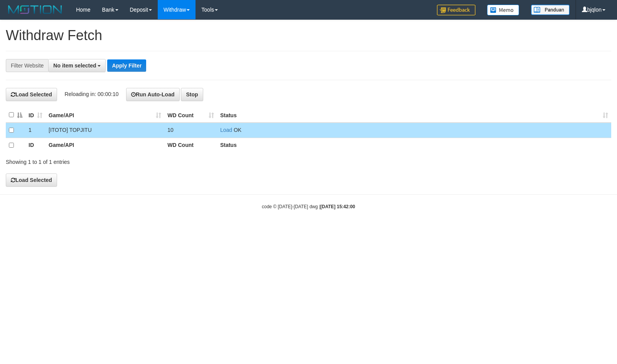  What do you see at coordinates (190, 145) in the screenshot?
I see `th: WD Count` at bounding box center [190, 145].